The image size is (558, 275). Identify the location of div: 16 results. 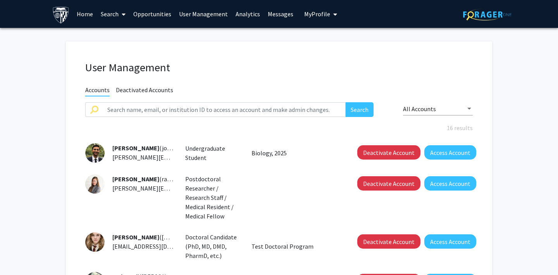
(279, 128).